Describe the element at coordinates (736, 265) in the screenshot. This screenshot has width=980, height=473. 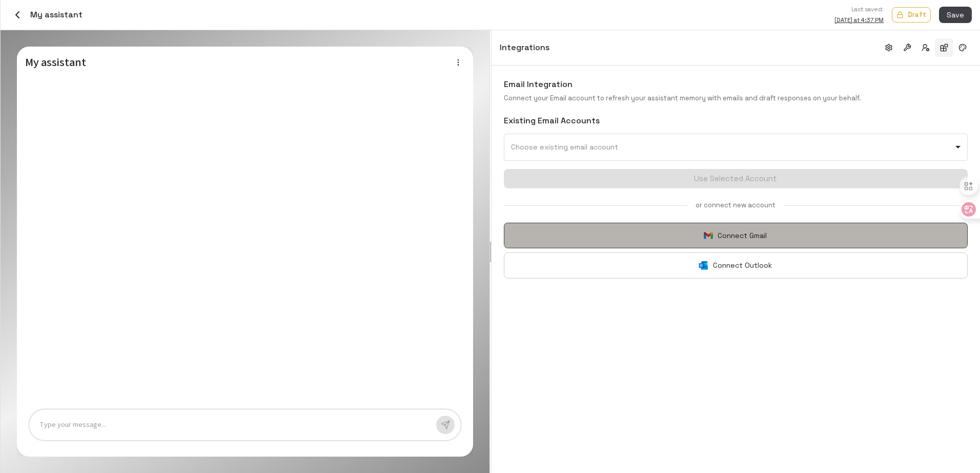
I see `button: OutlookConnect Outlook` at that location.